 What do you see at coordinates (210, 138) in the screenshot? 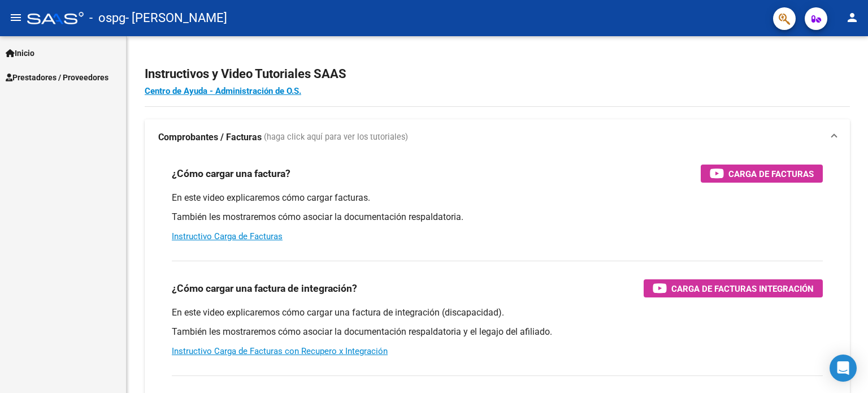
I see `strong: Comprobantes / Facturas` at bounding box center [210, 138].